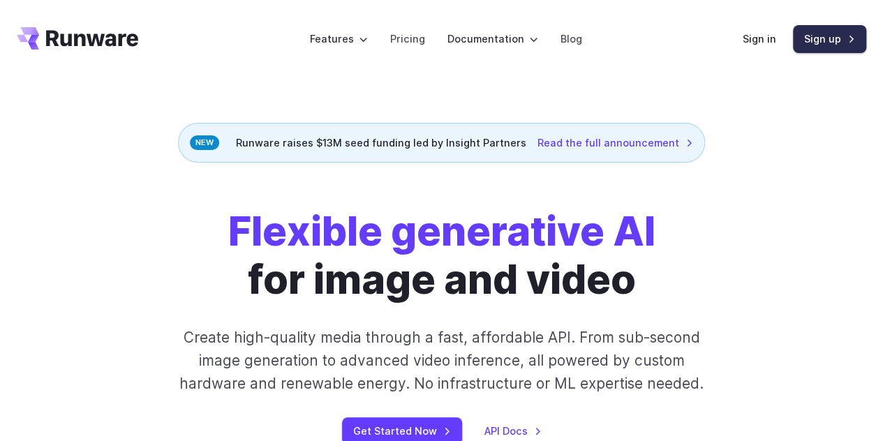  Describe the element at coordinates (615, 142) in the screenshot. I see `a: Read the full announcement` at that location.